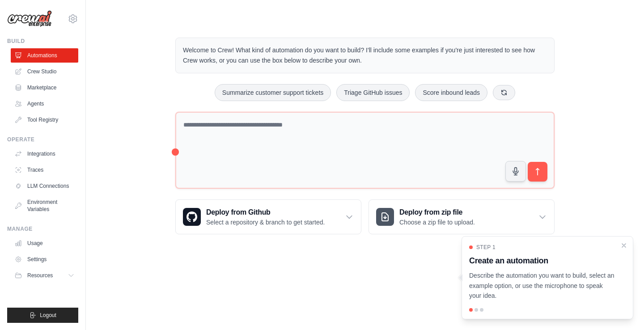 Image resolution: width=644 pixels, height=330 pixels. What do you see at coordinates (373, 93) in the screenshot?
I see `button: Triage GitHub issues` at bounding box center [373, 93].